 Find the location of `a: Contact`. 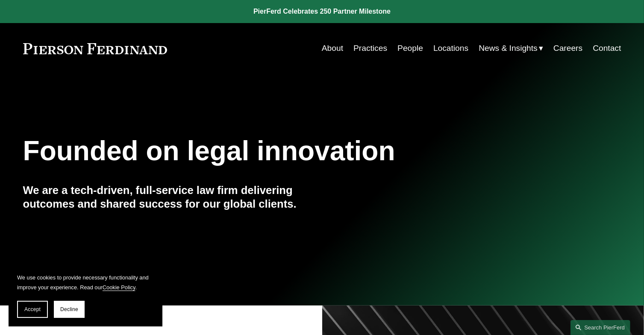

a: Contact is located at coordinates (607, 48).